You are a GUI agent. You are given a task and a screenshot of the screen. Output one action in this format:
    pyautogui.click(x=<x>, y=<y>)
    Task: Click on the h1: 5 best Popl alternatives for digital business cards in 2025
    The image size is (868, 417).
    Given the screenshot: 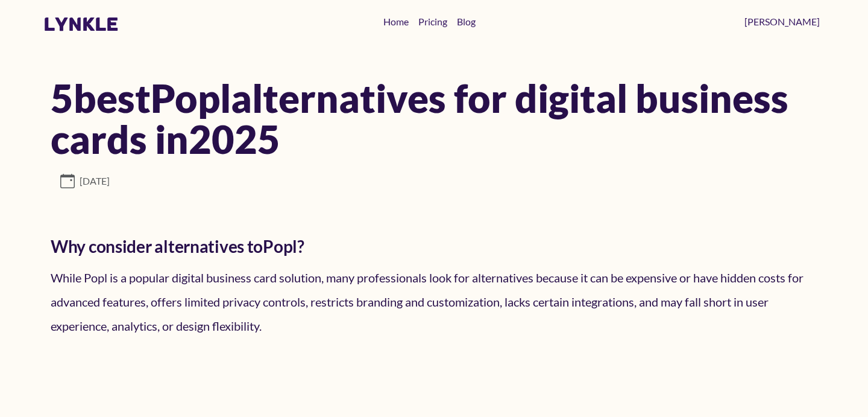 What is the action you would take?
    pyautogui.click(x=434, y=118)
    